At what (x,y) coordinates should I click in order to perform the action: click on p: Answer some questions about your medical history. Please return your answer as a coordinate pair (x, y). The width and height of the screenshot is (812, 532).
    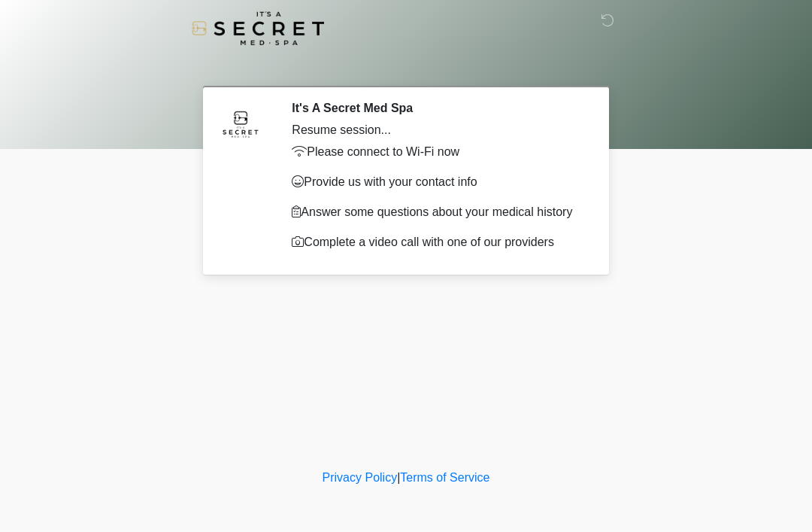
    Looking at the image, I should click on (437, 212).